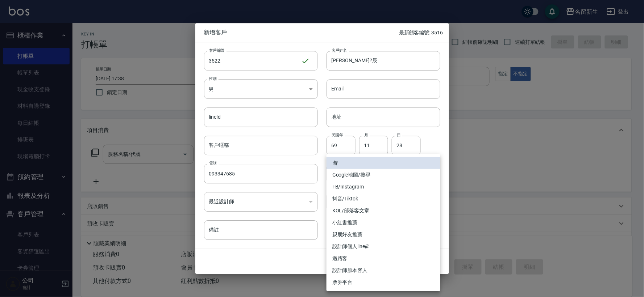 Image resolution: width=644 pixels, height=297 pixels. Describe the element at coordinates (335, 163) in the screenshot. I see `em: 無` at that location.